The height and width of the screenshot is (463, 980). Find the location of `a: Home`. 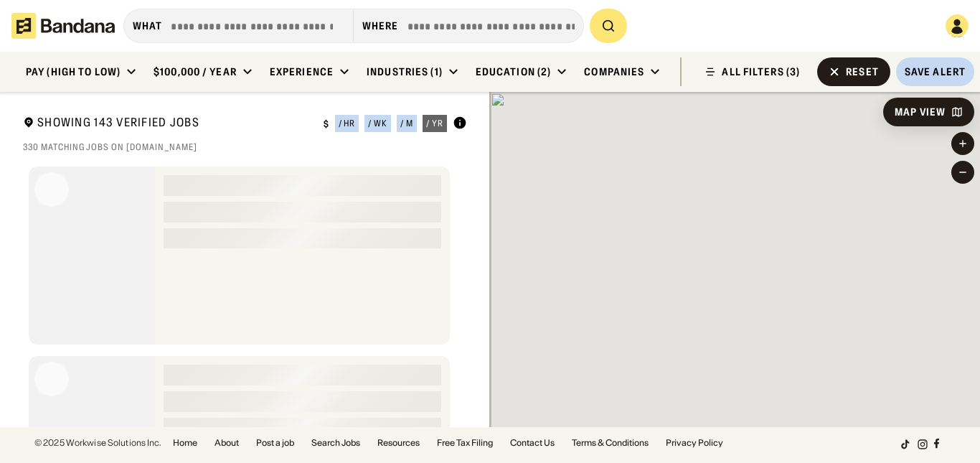

a: Home is located at coordinates (185, 443).